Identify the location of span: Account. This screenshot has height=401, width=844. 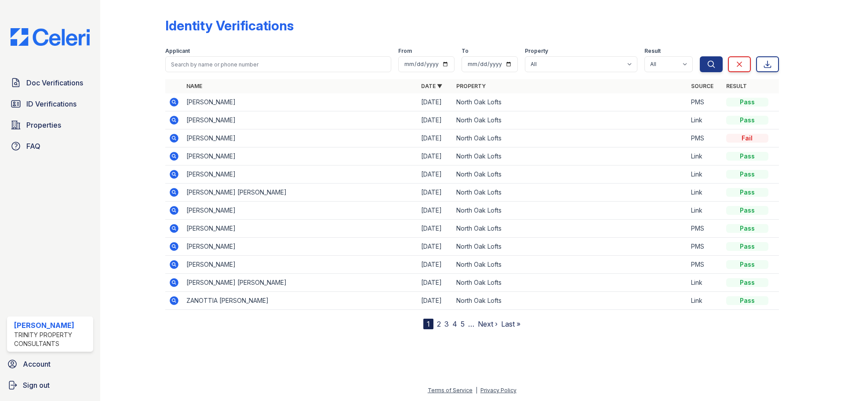
(37, 364).